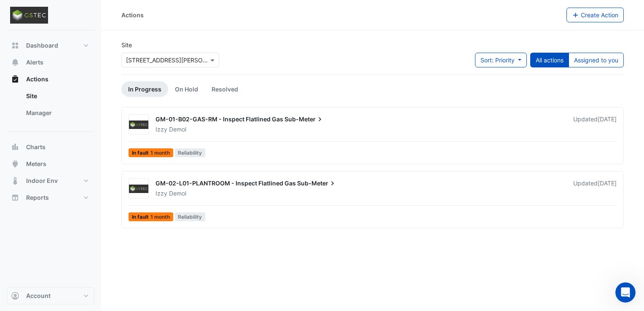 This screenshot has width=644, height=311. What do you see at coordinates (42, 181) in the screenshot?
I see `span: Indoor Env` at bounding box center [42, 181].